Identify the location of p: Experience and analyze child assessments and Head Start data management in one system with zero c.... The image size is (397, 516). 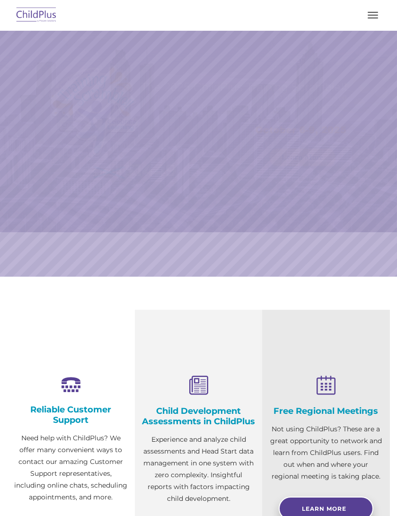
(198, 469).